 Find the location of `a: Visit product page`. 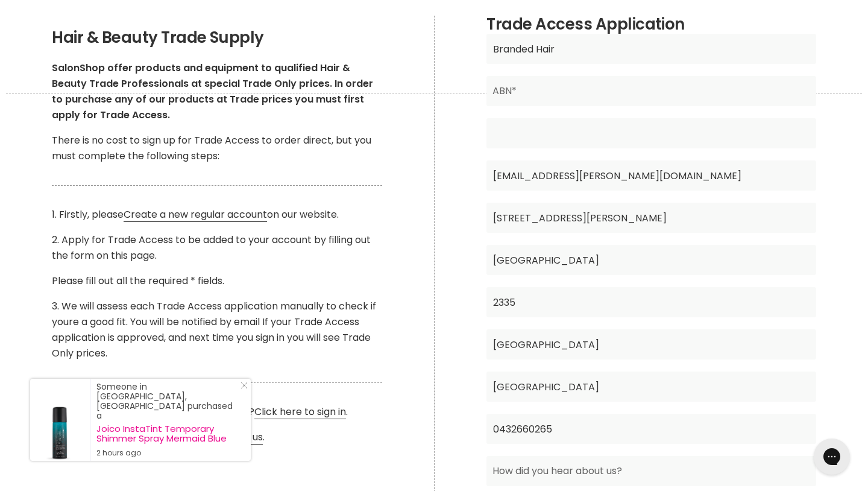

a: Visit product page is located at coordinates (60, 419).